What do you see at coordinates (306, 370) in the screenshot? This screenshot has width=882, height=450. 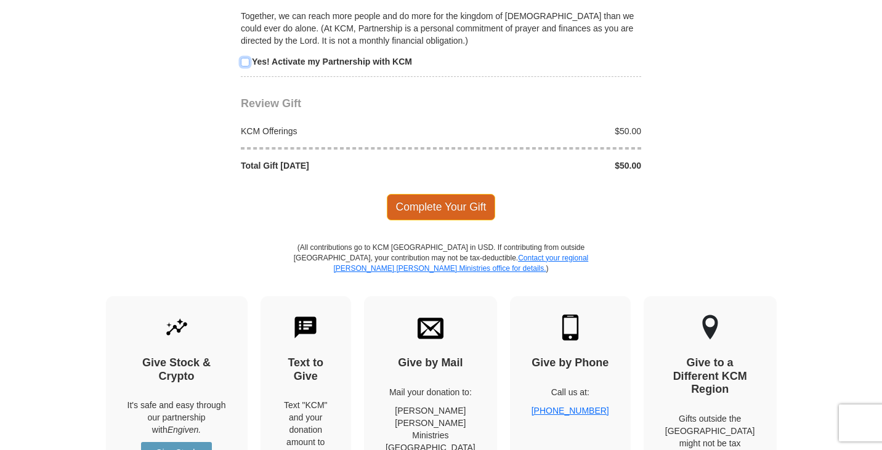 I see `h4: Text to Give` at bounding box center [306, 370].